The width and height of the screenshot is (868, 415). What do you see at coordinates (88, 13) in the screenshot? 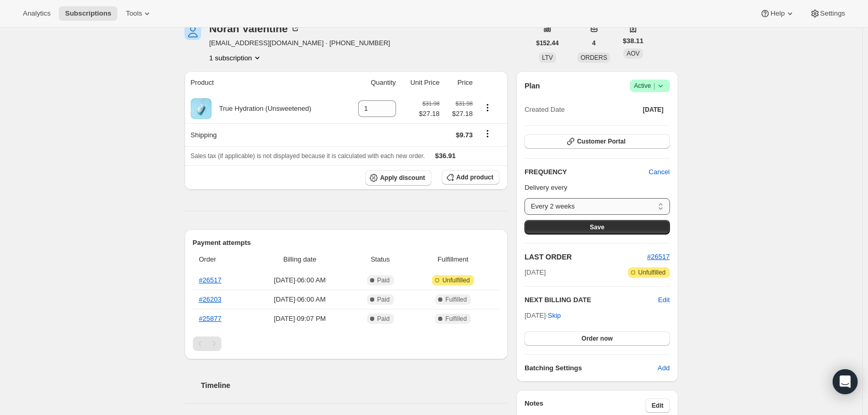
I see `button: Subscriptions` at bounding box center [88, 13].